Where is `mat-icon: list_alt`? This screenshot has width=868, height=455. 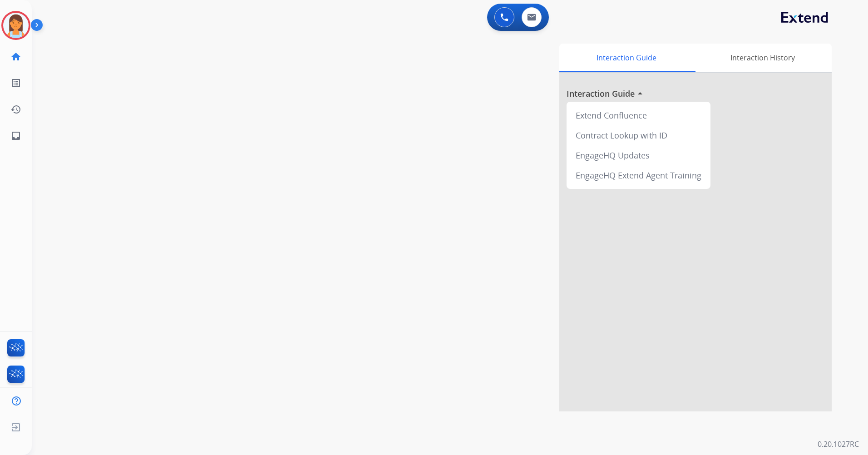 mat-icon: list_alt is located at coordinates (16, 83).